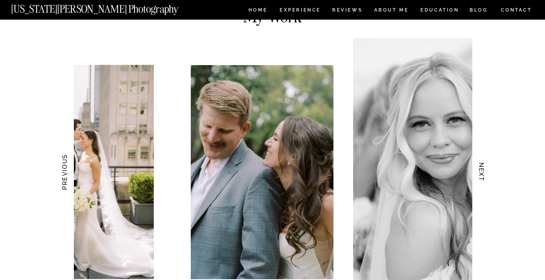 This screenshot has height=280, width=545. What do you see at coordinates (258, 11) in the screenshot?
I see `nav: HOME` at bounding box center [258, 11].